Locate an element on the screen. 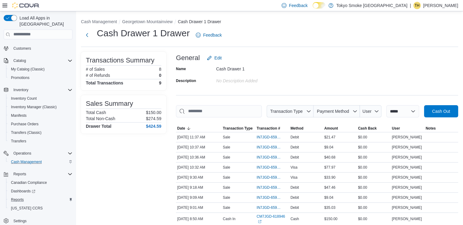 Image resolution: width=463 pixels, height=225 pixels. button: Cash Management is located at coordinates (41, 162).